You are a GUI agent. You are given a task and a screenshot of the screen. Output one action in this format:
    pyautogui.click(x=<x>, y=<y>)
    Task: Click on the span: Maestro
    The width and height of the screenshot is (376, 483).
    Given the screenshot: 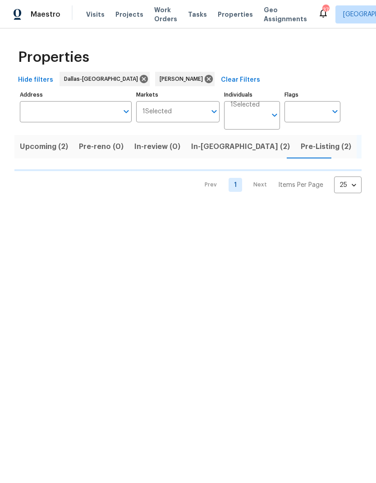 What is the action you would take?
    pyautogui.click(x=46, y=14)
    